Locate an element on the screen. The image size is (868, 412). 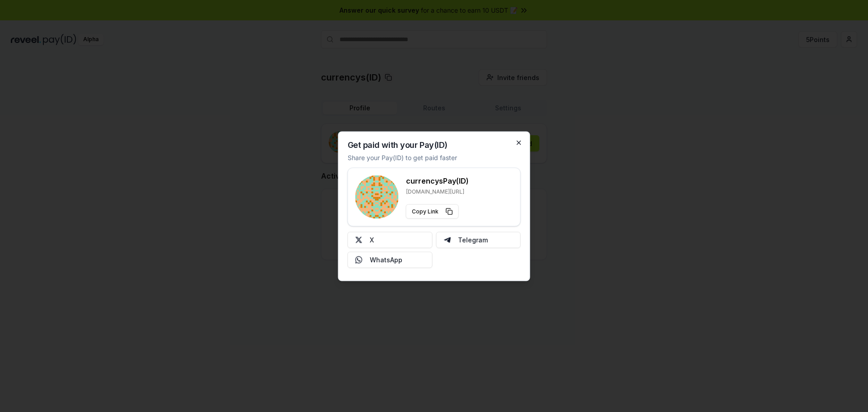
button: Copy Link is located at coordinates (433, 211).